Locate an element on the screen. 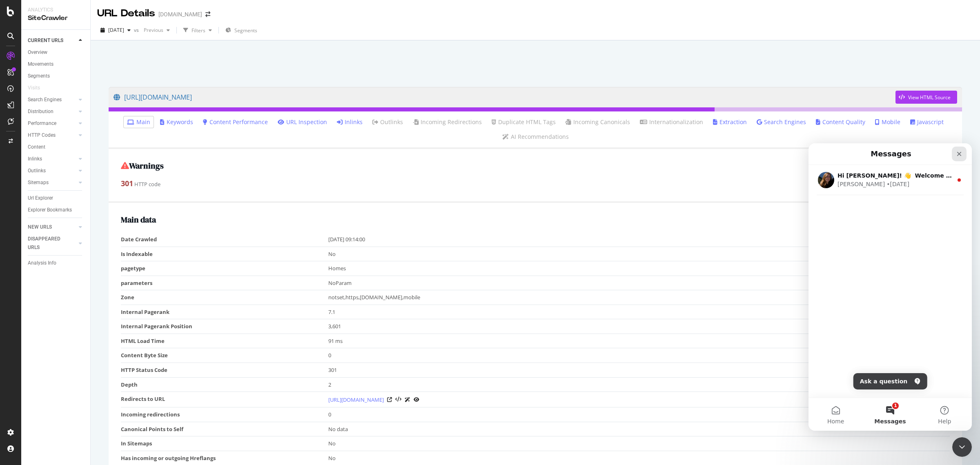 This screenshot has height=465, width=980. div: Visits is located at coordinates (34, 88).